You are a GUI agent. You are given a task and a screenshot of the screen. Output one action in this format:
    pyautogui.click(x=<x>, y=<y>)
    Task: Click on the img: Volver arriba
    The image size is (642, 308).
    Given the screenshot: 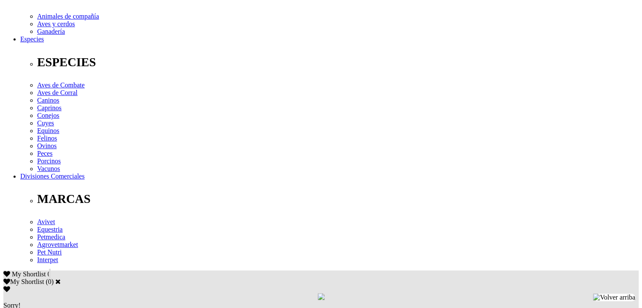 What is the action you would take?
    pyautogui.click(x=614, y=298)
    